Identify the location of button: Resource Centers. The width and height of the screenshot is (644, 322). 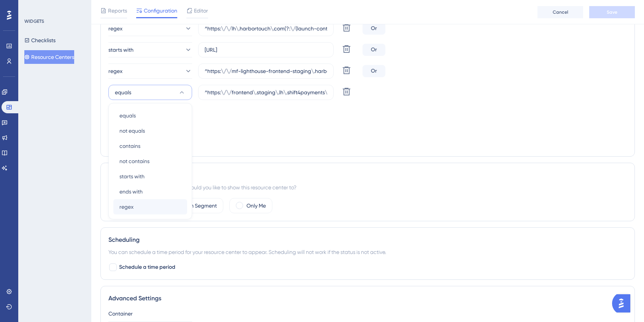
(49, 57).